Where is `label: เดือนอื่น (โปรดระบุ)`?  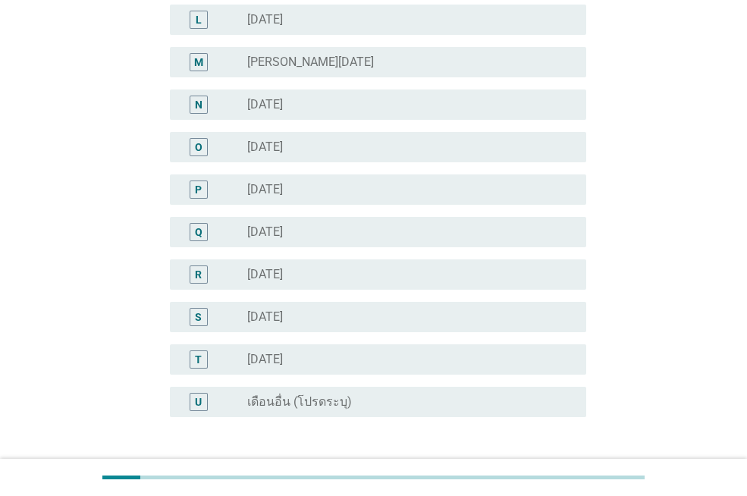
label: เดือนอื่น (โปรดระบุ) is located at coordinates (300, 402).